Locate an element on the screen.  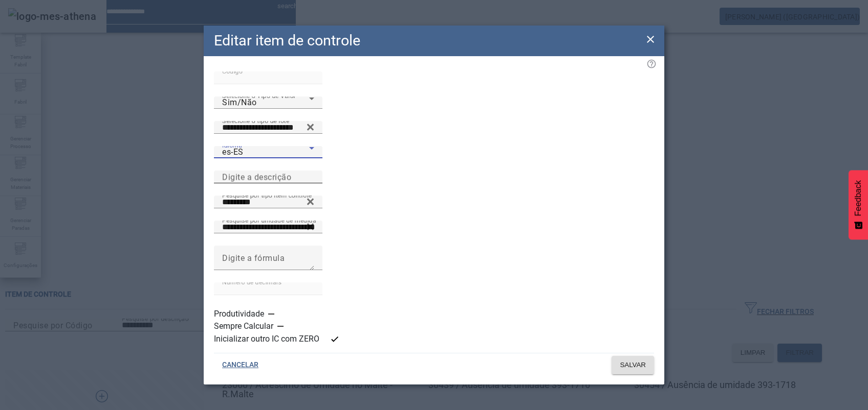
mat-label: Código is located at coordinates (232, 71).